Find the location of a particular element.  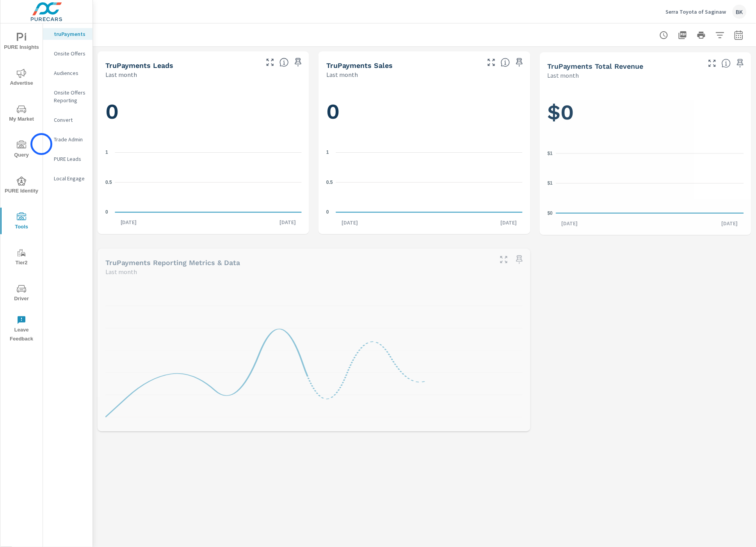

p: Convert is located at coordinates (70, 120).